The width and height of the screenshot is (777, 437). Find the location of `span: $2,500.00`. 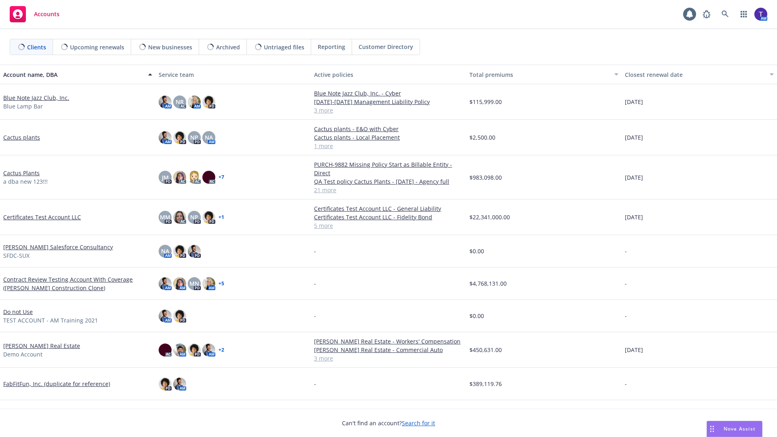

span: $2,500.00 is located at coordinates (483, 137).